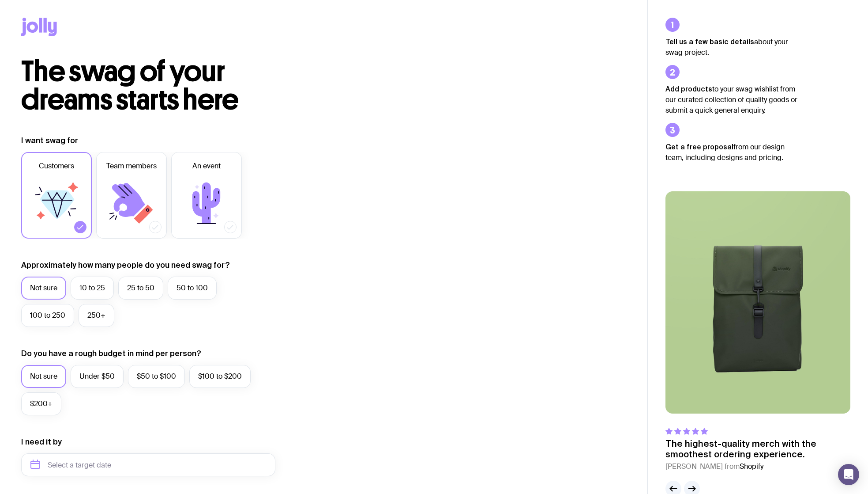 Image resolution: width=868 pixels, height=494 pixels. Describe the element at coordinates (689, 89) in the screenshot. I see `strong: Add products` at that location.